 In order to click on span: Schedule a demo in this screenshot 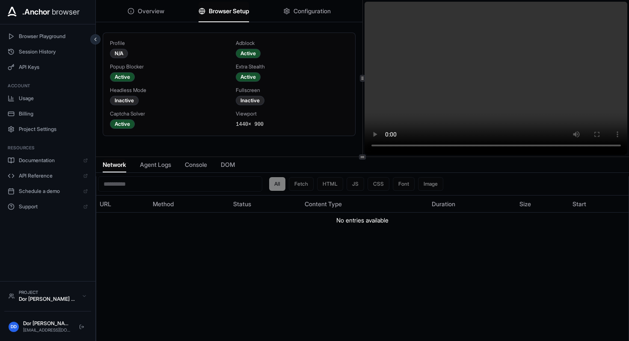, I will do `click(49, 191)`.